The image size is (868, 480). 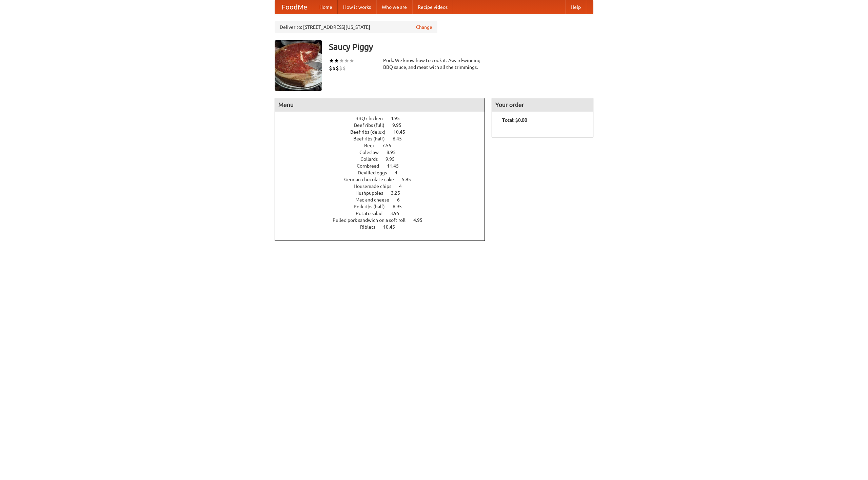 I want to click on a: German chocolate cake 5.95, so click(x=384, y=179).